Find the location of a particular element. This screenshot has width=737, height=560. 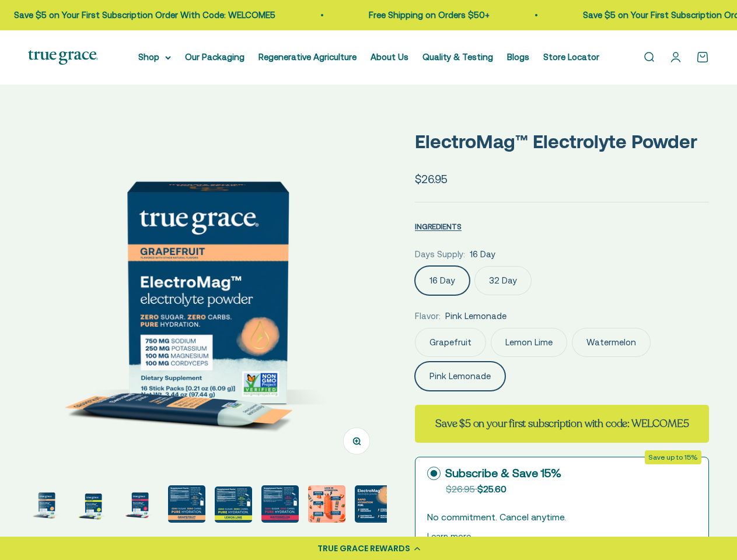

span: 16 Day is located at coordinates (482, 255).